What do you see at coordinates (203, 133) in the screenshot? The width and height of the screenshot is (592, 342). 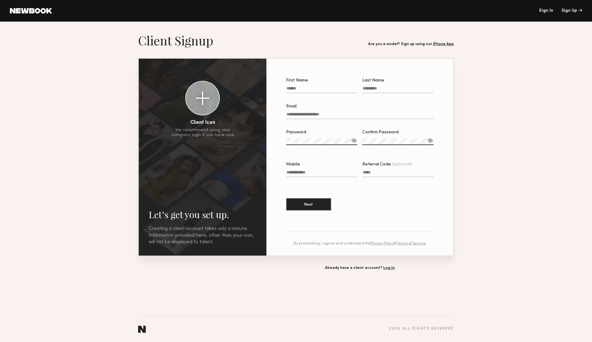 I see `div: We recommend using your company logo if you have one` at bounding box center [203, 133].